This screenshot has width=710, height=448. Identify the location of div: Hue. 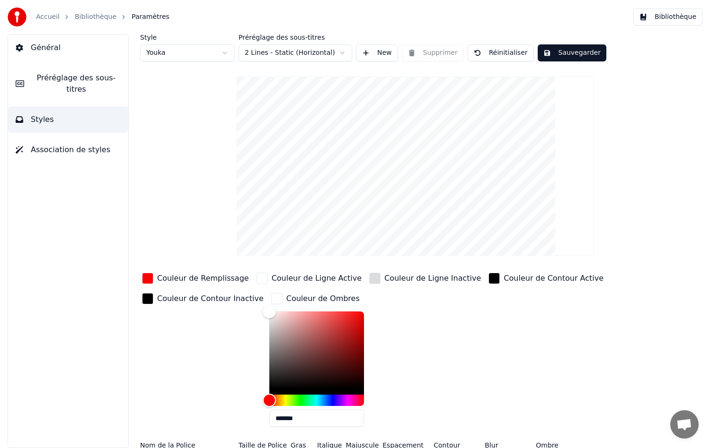
(316, 401).